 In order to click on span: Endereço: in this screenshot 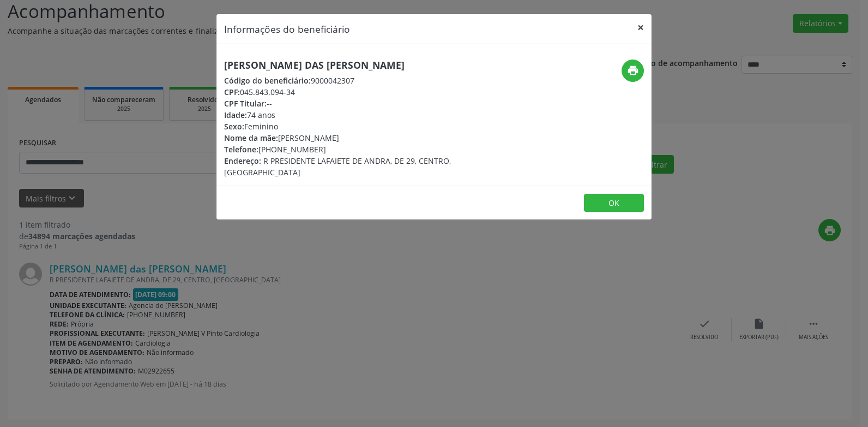, I will do `click(243, 161)`.